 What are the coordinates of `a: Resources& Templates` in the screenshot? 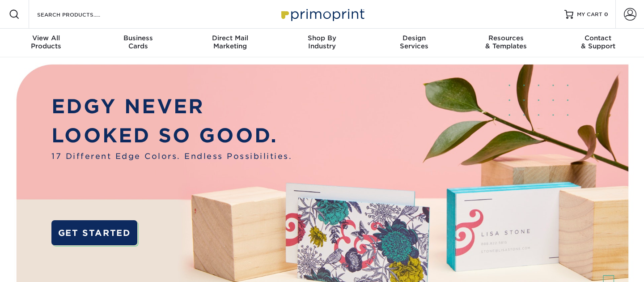 It's located at (506, 43).